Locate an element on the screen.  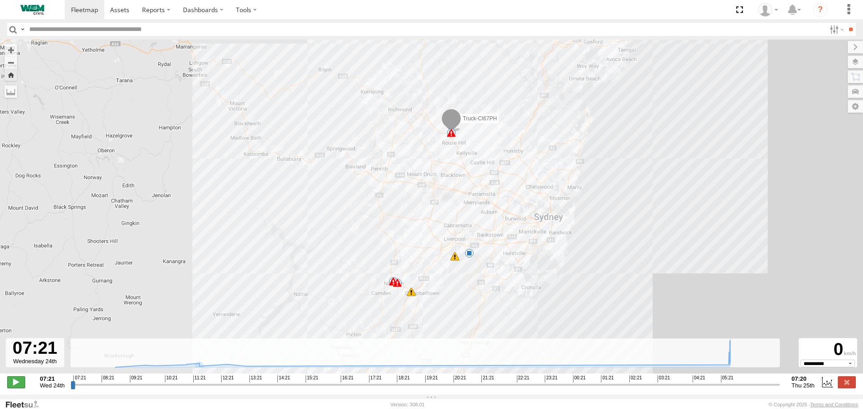
button: Zoom out is located at coordinates (11, 62).